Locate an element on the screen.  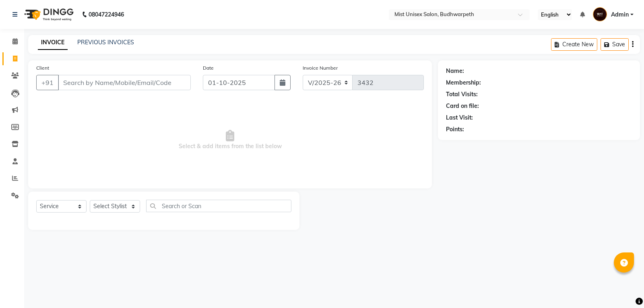
div: Points: is located at coordinates (455, 129).